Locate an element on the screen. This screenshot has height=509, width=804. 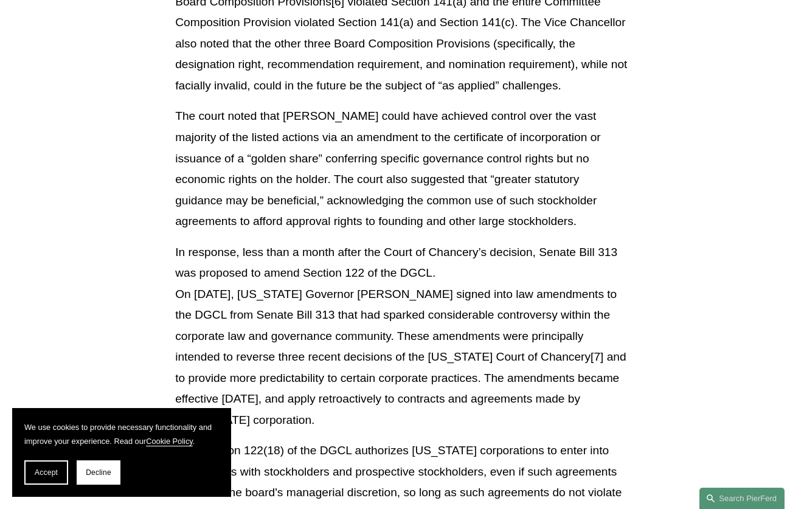
span: Decline is located at coordinates (99, 473).